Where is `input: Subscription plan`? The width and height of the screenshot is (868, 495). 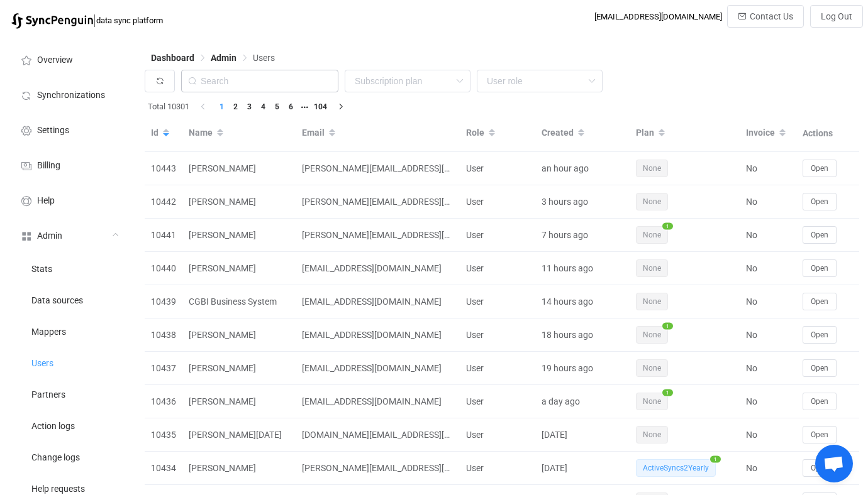 input: Subscription plan is located at coordinates (408, 81).